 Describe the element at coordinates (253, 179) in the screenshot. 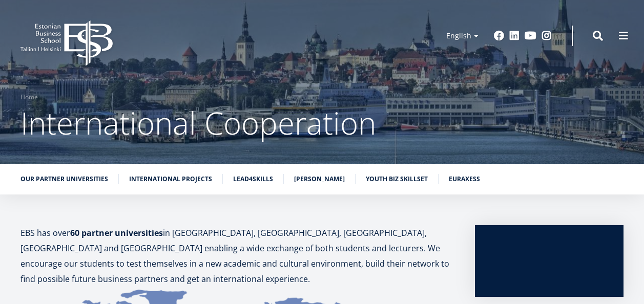

I see `a: Lead4Skills` at that location.